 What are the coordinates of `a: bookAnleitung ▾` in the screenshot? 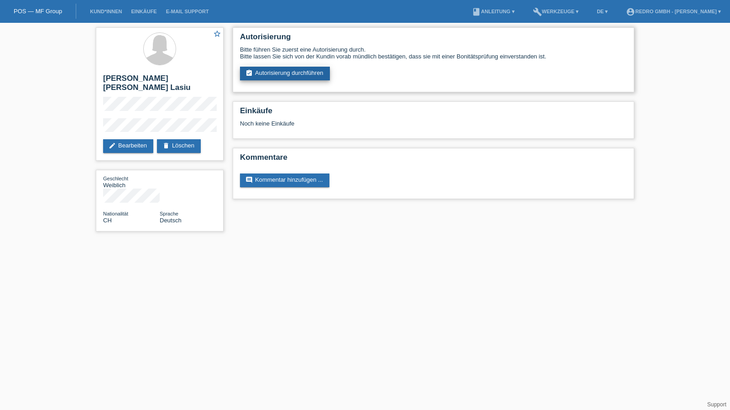 It's located at (493, 11).